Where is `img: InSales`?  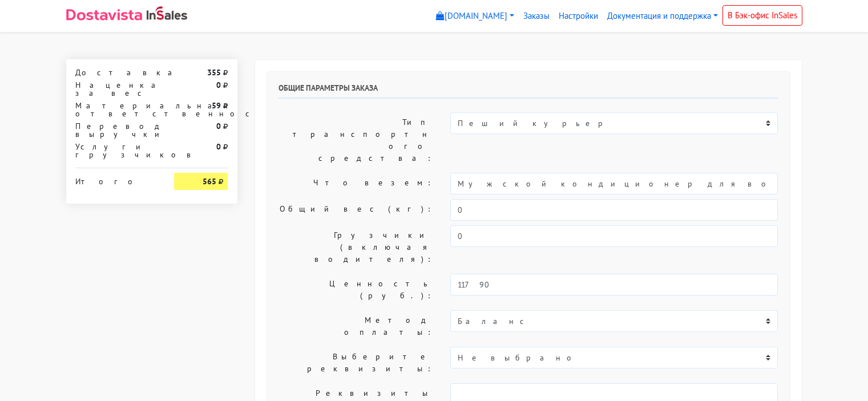
img: InSales is located at coordinates (167, 13).